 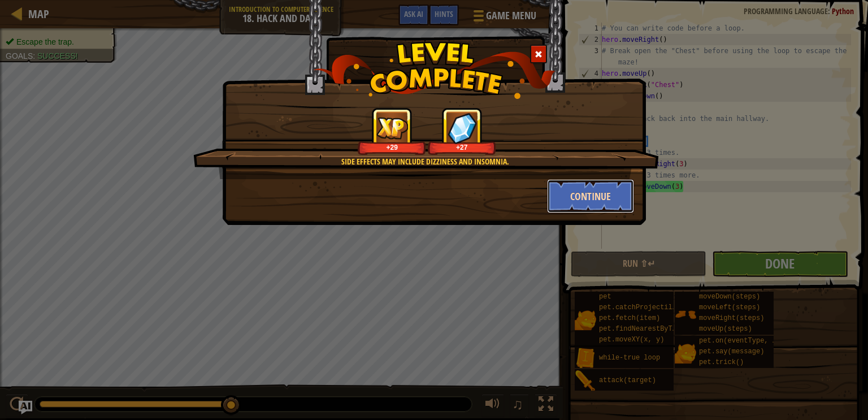 I want to click on button: Continue, so click(x=590, y=196).